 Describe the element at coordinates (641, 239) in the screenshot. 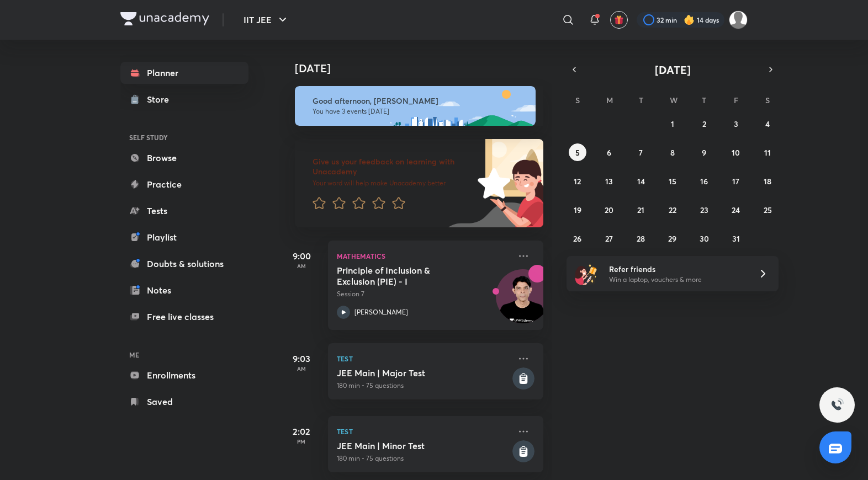

I see `abbr: October 28, 2025` at that location.